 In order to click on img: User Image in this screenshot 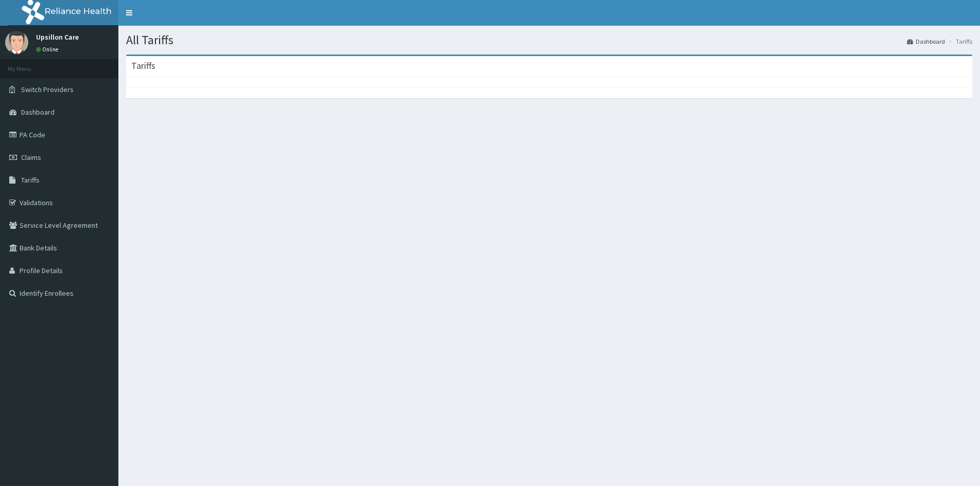, I will do `click(16, 42)`.